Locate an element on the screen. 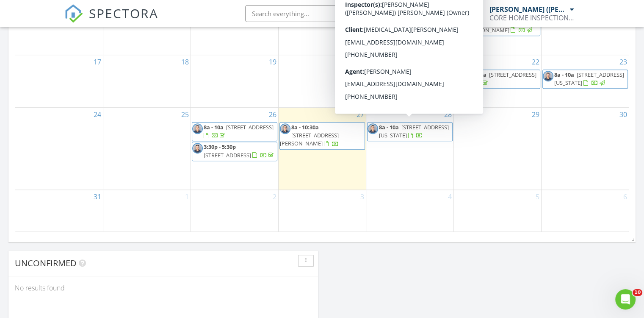 This screenshot has width=644, height=318. td: Go to August 19, 2025 is located at coordinates (234, 81).